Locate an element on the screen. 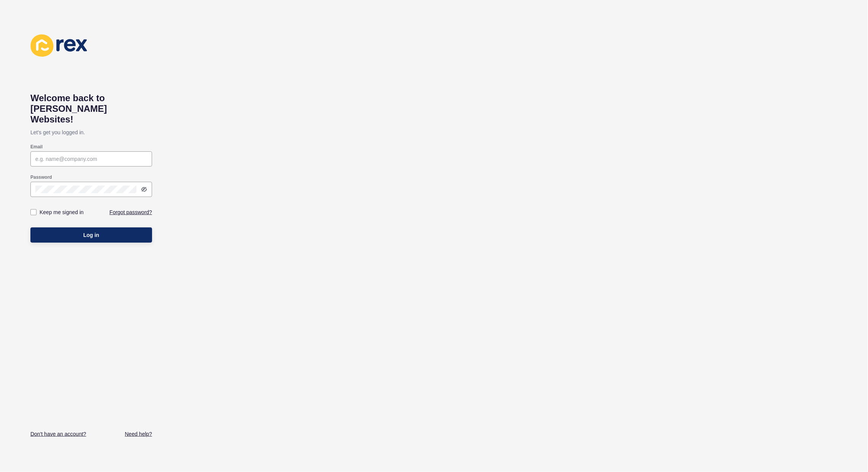 Image resolution: width=868 pixels, height=472 pixels. p: Let's get you logged in. is located at coordinates (91, 132).